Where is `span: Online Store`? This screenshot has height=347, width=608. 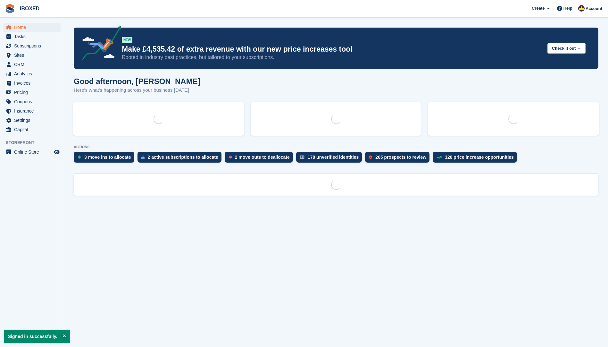
span: Online Store is located at coordinates (33, 152).